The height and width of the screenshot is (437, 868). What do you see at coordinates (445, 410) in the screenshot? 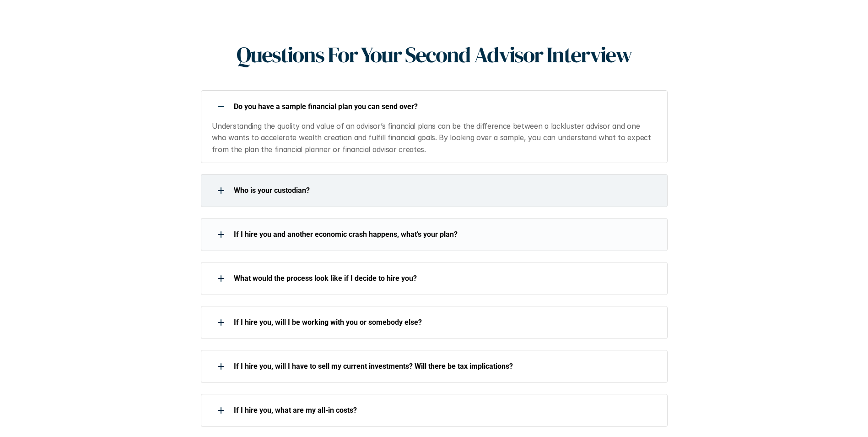
I see `p: If I hire you, what are my all-in costs?` at bounding box center [445, 410].